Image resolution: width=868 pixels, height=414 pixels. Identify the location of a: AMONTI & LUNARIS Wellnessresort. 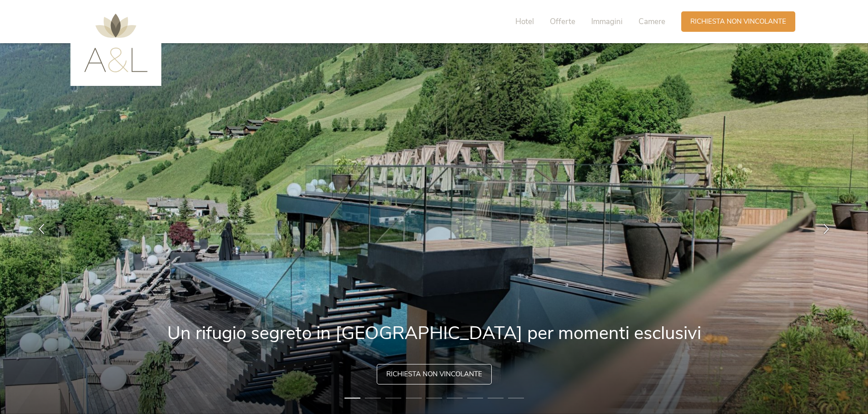
(116, 43).